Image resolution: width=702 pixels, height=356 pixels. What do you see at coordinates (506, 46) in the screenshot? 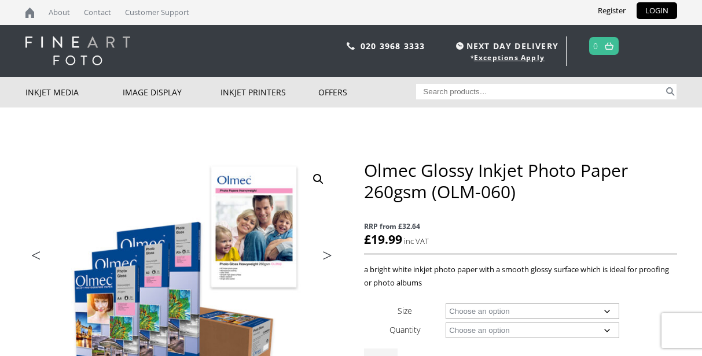
I see `span: NEXT DAY DELIVERY` at bounding box center [506, 46].